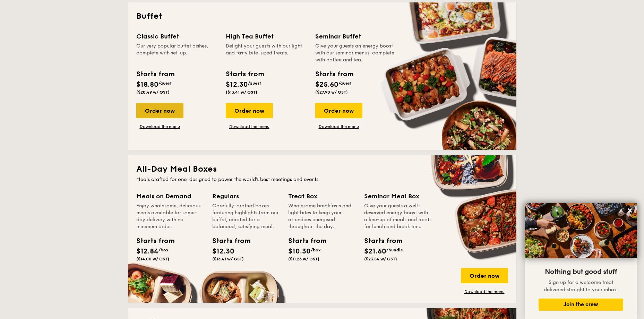  What do you see at coordinates (581, 272) in the screenshot?
I see `span: Nothing but good stuff` at bounding box center [581, 272].